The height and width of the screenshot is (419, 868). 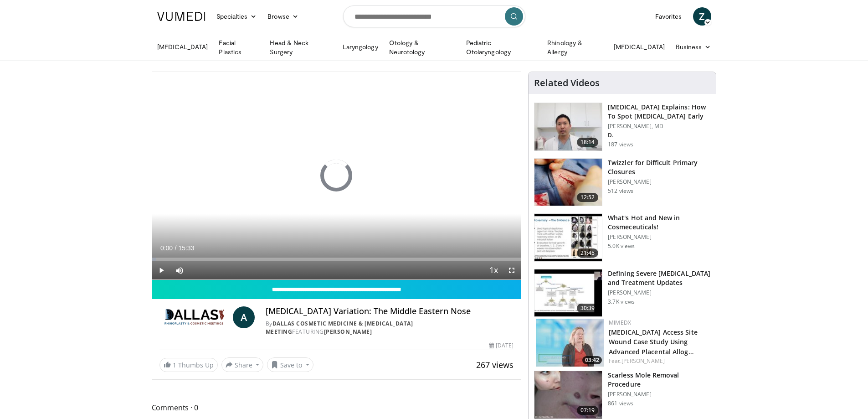 I want to click on button: Play, so click(x=161, y=270).